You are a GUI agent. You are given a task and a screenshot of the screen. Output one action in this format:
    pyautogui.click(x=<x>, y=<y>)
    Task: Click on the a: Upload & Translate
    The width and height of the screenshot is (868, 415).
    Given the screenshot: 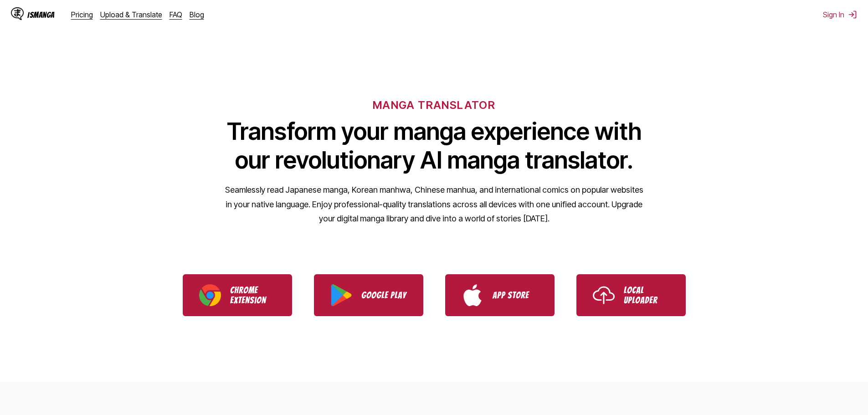 What is the action you would take?
    pyautogui.click(x=131, y=14)
    